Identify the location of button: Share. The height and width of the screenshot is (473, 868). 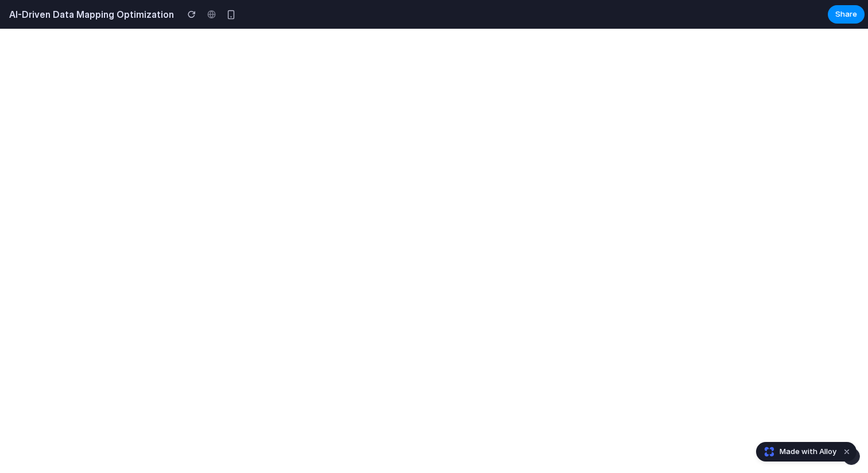
(846, 15).